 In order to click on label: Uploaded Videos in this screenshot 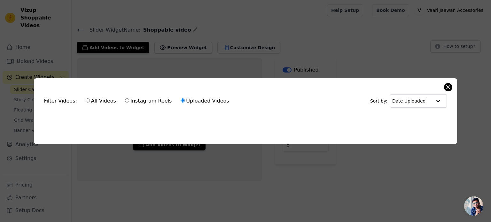, I will do `click(205, 101)`.